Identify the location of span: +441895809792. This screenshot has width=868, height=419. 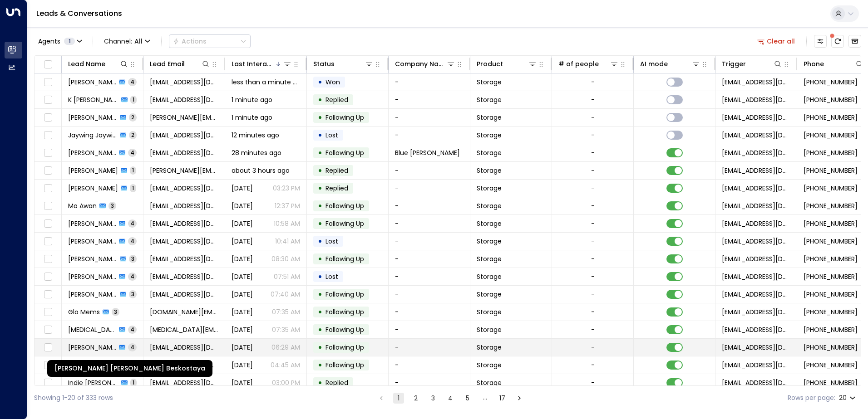
(831, 365).